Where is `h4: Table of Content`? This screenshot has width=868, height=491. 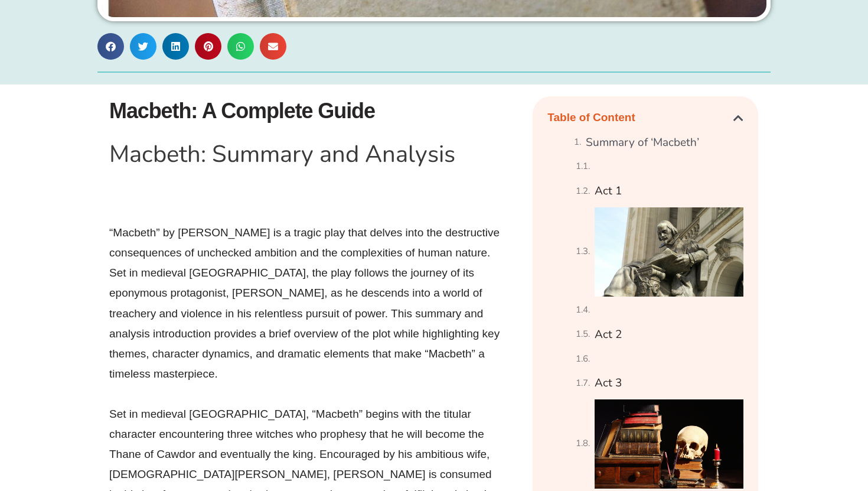 h4: Table of Content is located at coordinates (640, 117).